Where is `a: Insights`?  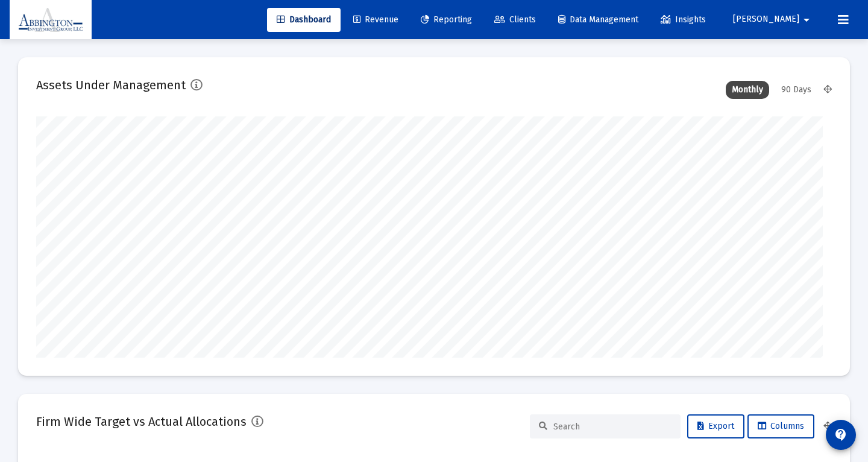 a: Insights is located at coordinates (683, 20).